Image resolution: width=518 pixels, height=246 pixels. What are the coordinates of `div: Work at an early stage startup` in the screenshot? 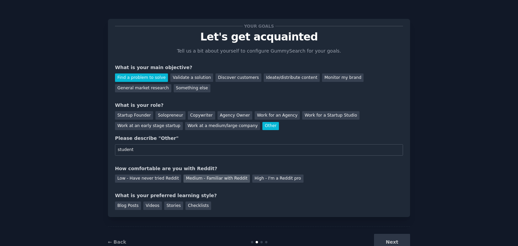 It's located at (149, 126).